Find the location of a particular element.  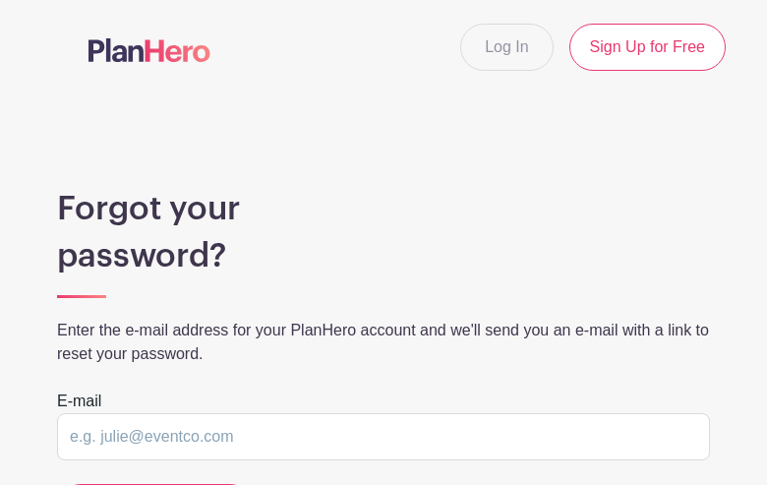

input: e.g. julie@eventco.com is located at coordinates (384, 437).